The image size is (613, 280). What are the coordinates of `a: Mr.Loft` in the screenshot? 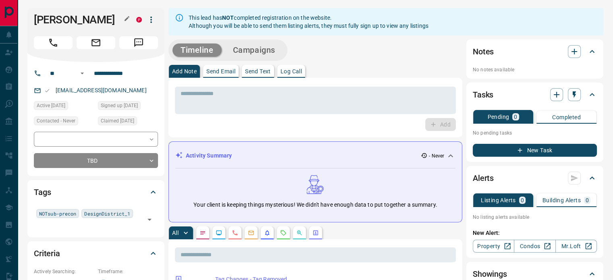 It's located at (576, 246).